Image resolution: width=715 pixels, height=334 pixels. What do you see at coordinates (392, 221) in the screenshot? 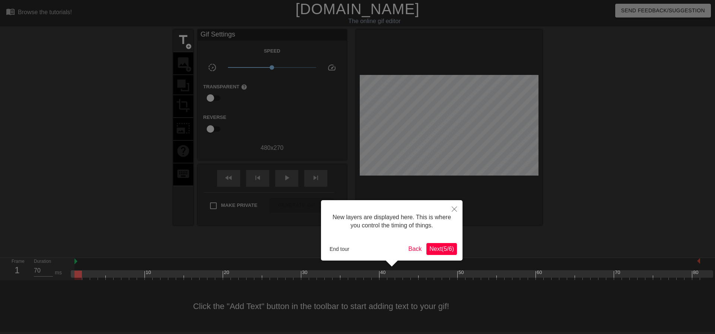
I see `div: New layers are displayed here. This is where you control the timing of things.` at bounding box center [392, 221].